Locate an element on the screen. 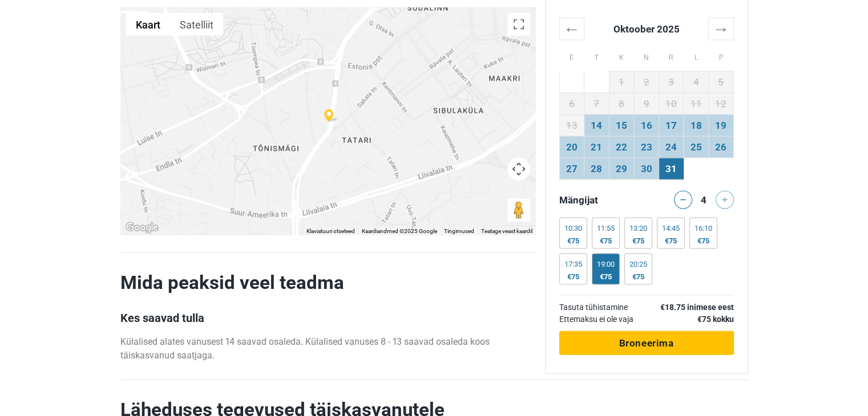  button: Kuva satelliitpilt is located at coordinates (196, 24).